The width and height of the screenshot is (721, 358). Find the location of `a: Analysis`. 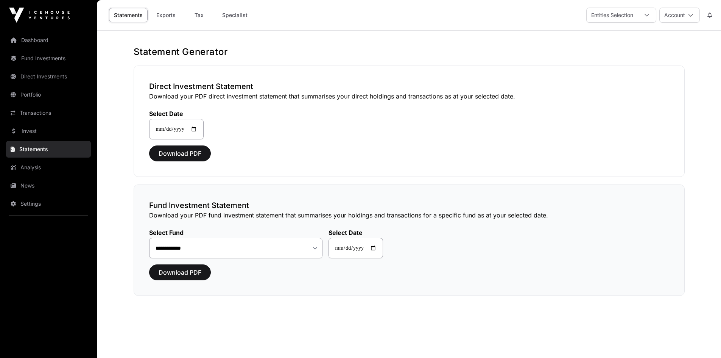

a: Analysis is located at coordinates (48, 167).